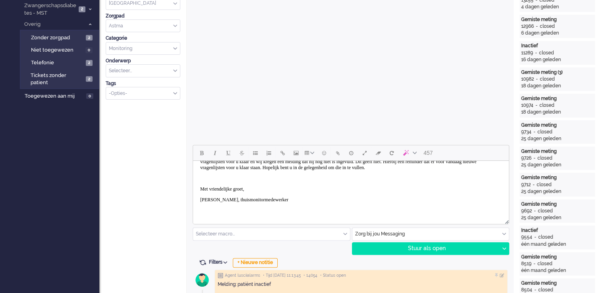  I want to click on span: Niet toegewezen, so click(57, 50).